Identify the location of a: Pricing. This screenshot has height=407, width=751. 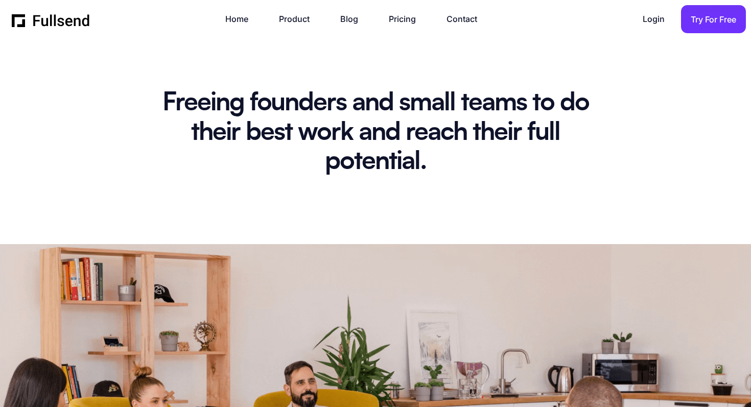
(407, 19).